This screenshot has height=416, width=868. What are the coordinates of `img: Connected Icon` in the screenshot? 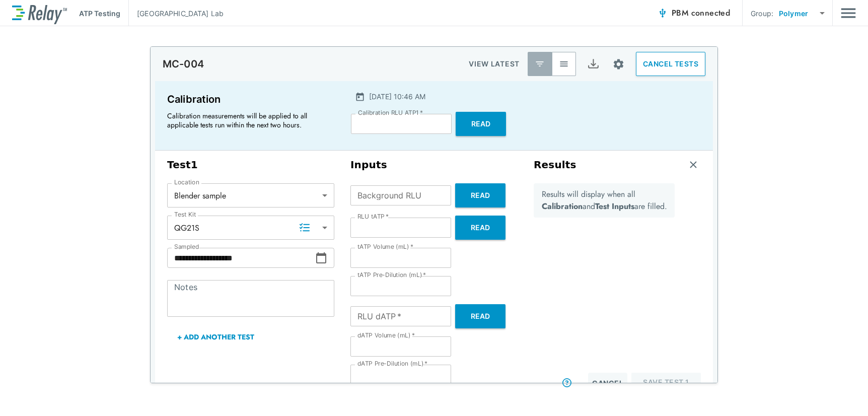 It's located at (663, 13).